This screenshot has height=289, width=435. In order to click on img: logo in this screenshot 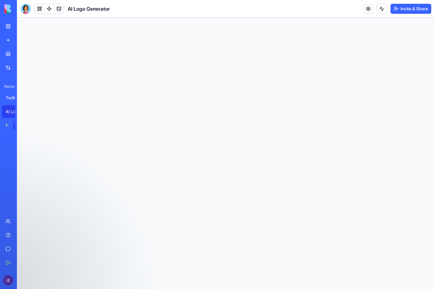, I will do `click(24, 9)`.